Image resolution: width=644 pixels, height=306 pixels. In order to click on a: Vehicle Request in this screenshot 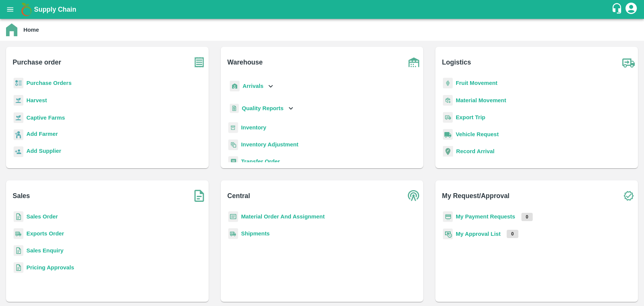, I will do `click(477, 134)`.